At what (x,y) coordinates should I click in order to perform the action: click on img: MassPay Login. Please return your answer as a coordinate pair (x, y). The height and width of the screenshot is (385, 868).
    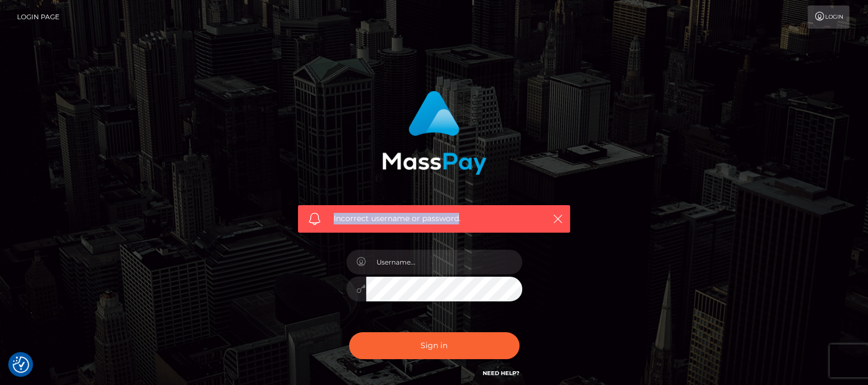
    Looking at the image, I should click on (434, 132).